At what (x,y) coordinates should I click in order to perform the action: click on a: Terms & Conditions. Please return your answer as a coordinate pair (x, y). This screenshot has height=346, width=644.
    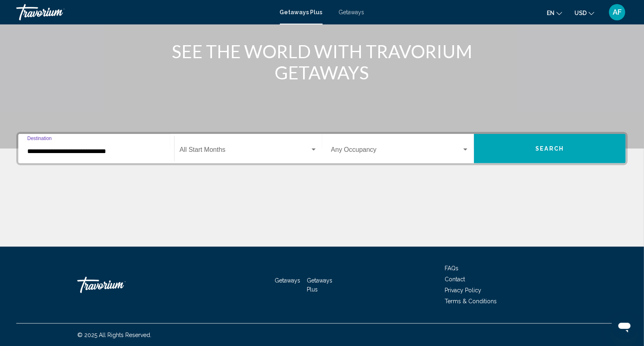
    Looking at the image, I should click on (471, 301).